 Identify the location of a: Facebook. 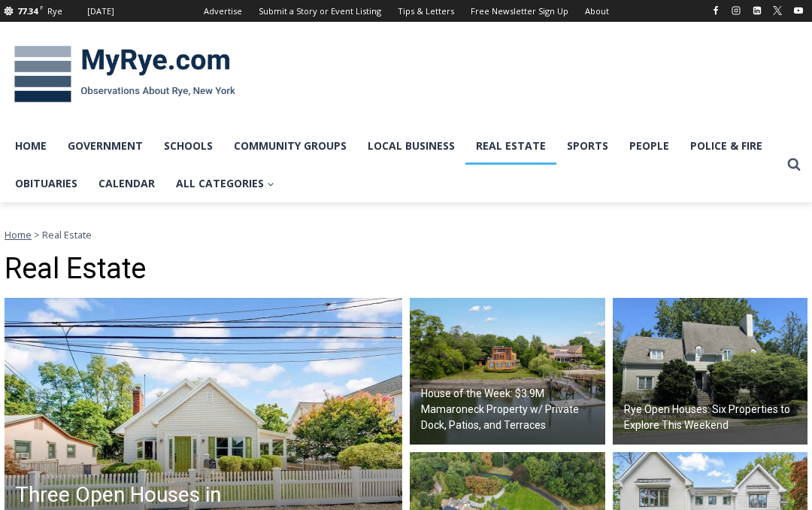
(716, 11).